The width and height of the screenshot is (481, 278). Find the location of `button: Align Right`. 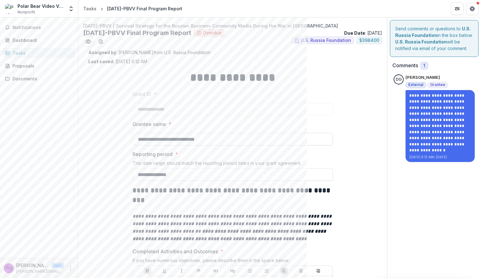

button: Align Right is located at coordinates (318, 271).